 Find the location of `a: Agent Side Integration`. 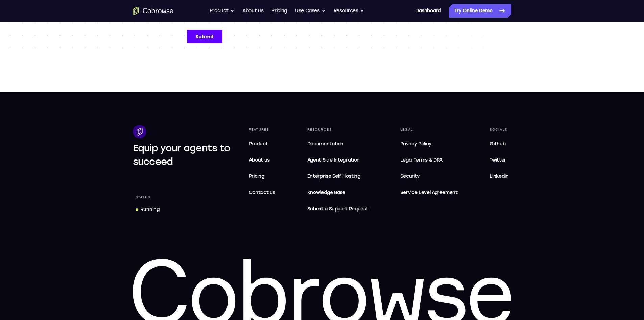

a: Agent Side Integration is located at coordinates (338, 160).